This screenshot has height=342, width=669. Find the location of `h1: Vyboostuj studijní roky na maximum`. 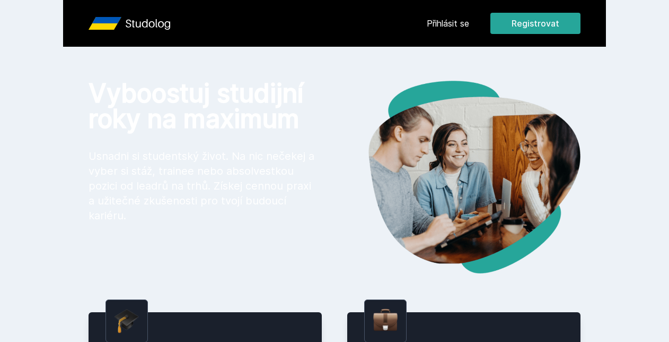

h1: Vyboostuj studijní roky na maximum is located at coordinates (203, 106).